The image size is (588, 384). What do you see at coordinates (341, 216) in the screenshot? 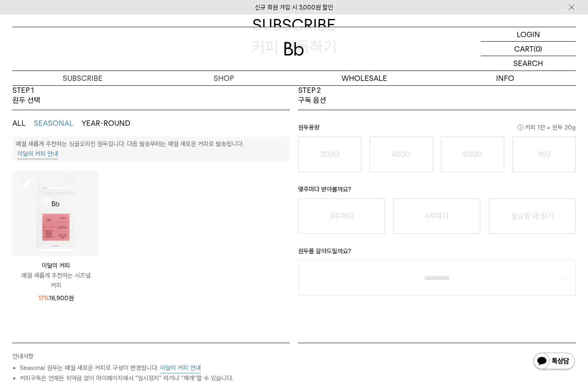
I see `button: 2주마다` at bounding box center [341, 216].